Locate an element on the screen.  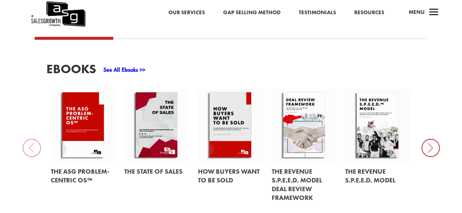
a: Resources is located at coordinates (368, 13).